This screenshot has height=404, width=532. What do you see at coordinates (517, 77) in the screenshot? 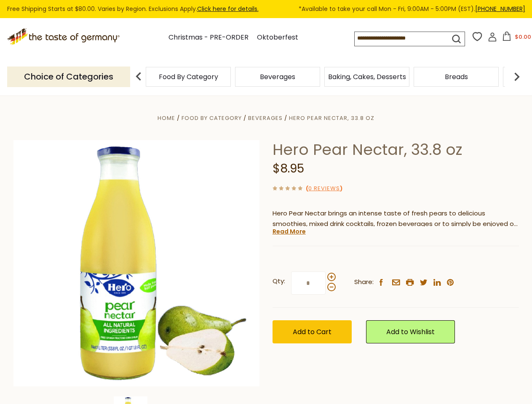
I see `img: next arrow` at bounding box center [517, 77].